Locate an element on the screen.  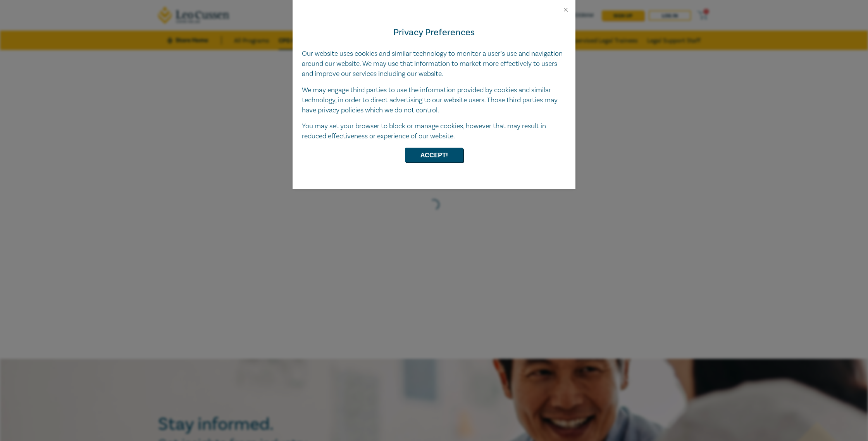
p: We may engage third parties to use the information provided by cookies and similar technology, in... is located at coordinates (434, 100).